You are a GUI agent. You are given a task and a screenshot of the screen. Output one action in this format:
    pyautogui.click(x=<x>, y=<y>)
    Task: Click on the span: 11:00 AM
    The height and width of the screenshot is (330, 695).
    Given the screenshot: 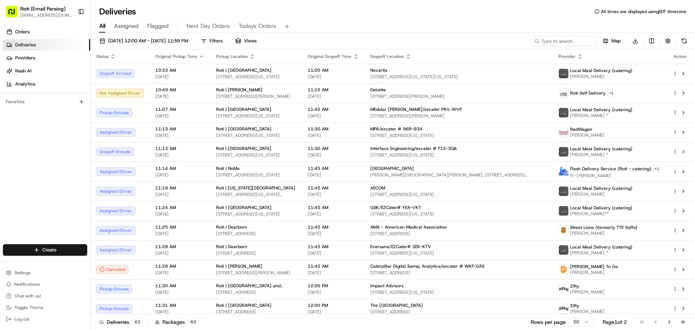 What is the action you would take?
    pyautogui.click(x=333, y=70)
    